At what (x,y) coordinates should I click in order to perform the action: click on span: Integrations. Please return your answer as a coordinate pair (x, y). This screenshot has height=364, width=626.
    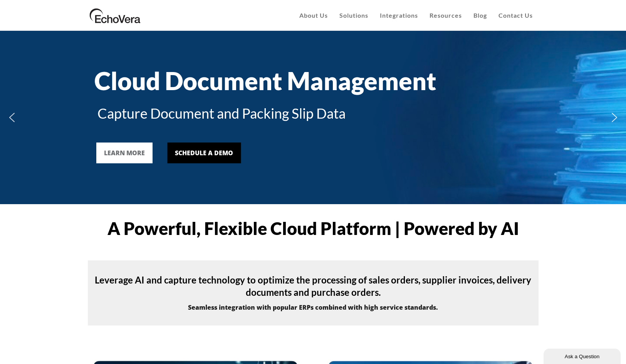
    Looking at the image, I should click on (399, 15).